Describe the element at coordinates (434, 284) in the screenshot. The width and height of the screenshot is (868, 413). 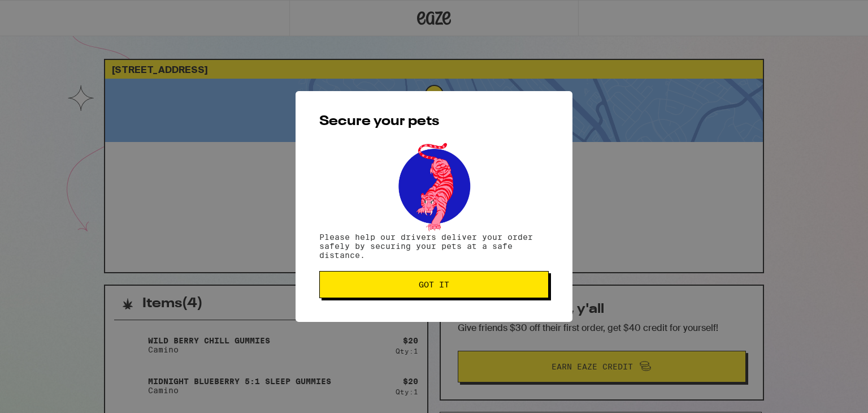
I see `button: Got it` at that location.